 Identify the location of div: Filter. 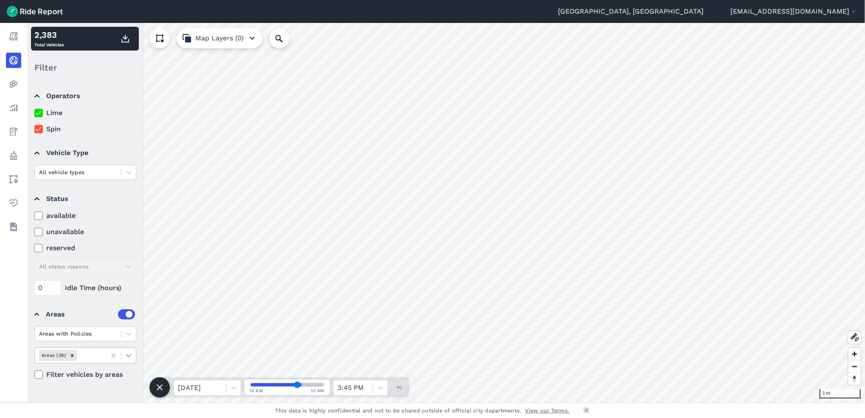
(85, 67).